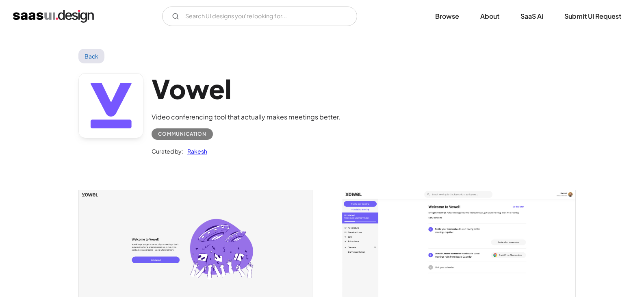 This screenshot has height=297, width=644. What do you see at coordinates (246, 88) in the screenshot?
I see `h1: Vowel` at bounding box center [246, 88].